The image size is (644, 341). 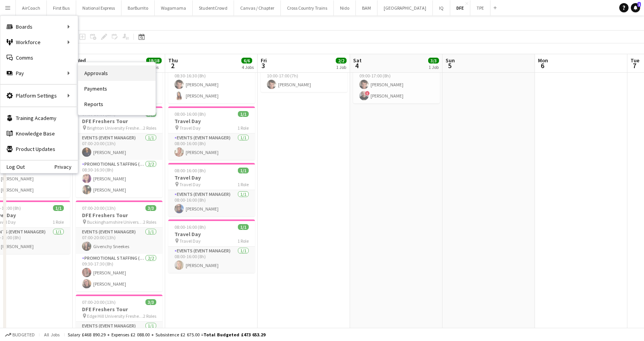 What do you see at coordinates (115, 222) in the screenshot?
I see `span: Buckinghamshire University Freshers Fair` at bounding box center [115, 222].